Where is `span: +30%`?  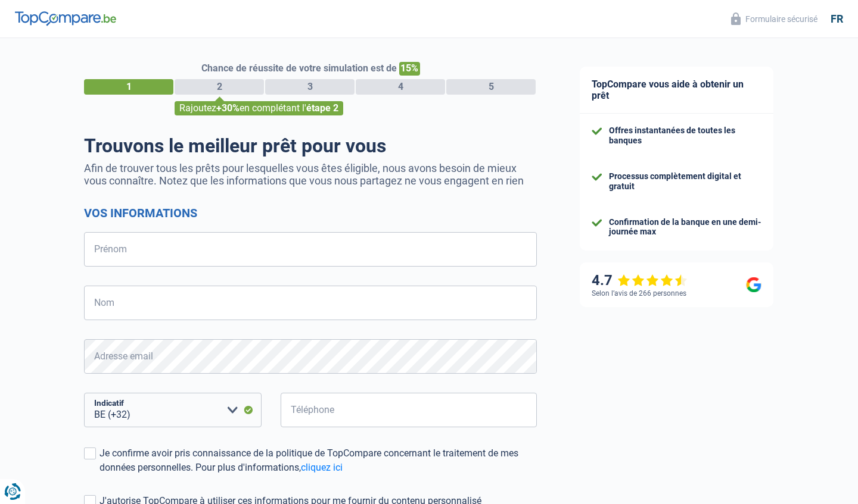 span: +30% is located at coordinates (227, 108).